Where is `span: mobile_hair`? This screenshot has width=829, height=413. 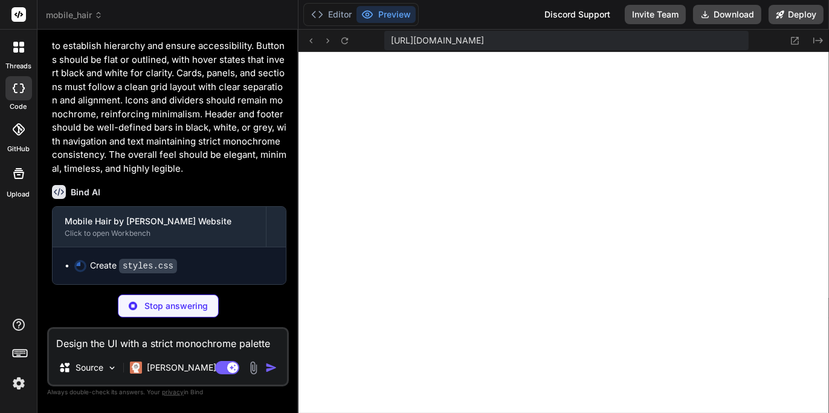 span: mobile_hair is located at coordinates (74, 15).